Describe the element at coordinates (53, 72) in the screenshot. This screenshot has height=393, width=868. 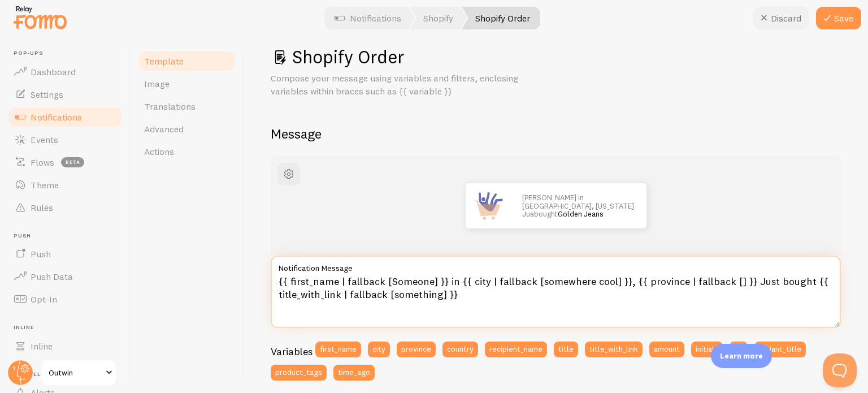
I see `span: Dashboard` at that location.